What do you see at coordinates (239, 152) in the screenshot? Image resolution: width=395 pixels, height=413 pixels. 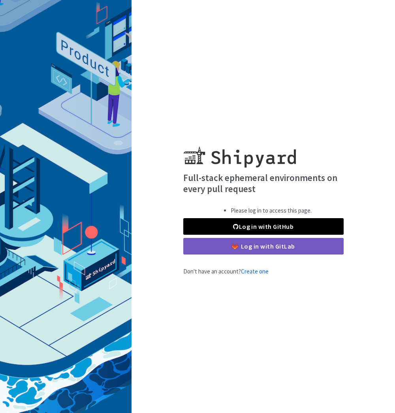 I see `img: Shipyard logo` at bounding box center [239, 152].